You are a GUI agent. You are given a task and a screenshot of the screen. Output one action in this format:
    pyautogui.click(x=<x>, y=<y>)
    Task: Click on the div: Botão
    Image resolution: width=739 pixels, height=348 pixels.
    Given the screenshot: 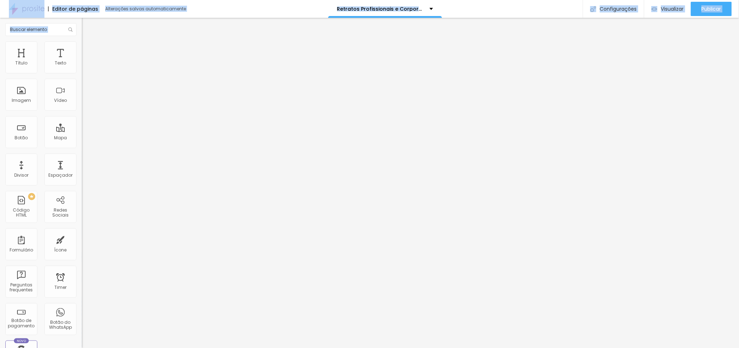 What is the action you would take?
    pyautogui.click(x=21, y=138)
    